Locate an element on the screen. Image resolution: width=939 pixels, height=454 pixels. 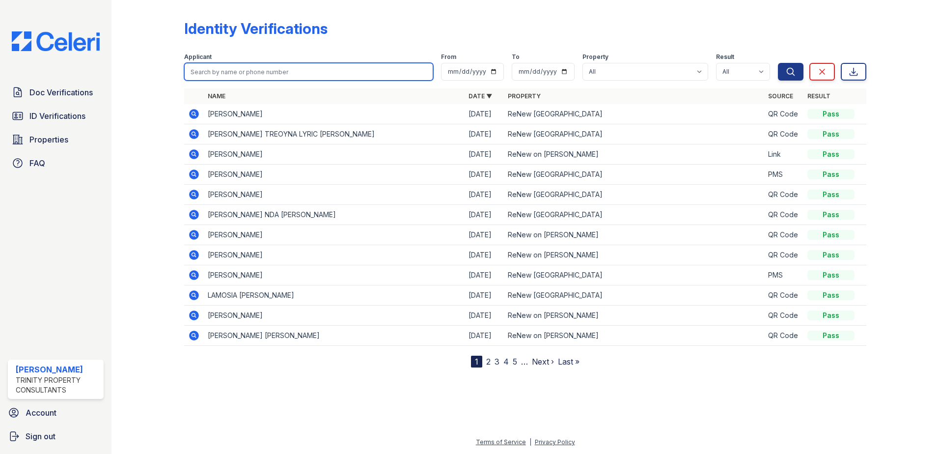
span: Account is located at coordinates (41, 412).